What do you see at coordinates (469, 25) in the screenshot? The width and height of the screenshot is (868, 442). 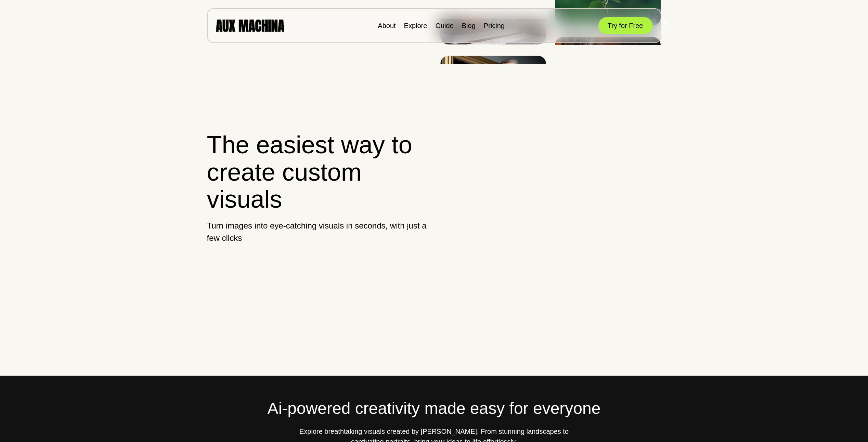 I see `a: Blog` at bounding box center [469, 25].